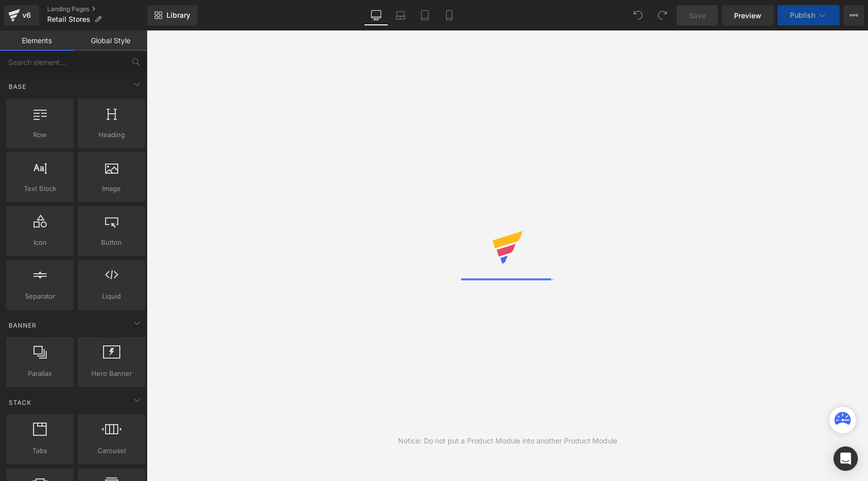  I want to click on div: Notice: Do not put a Product Module into another Product Module, so click(508, 441).